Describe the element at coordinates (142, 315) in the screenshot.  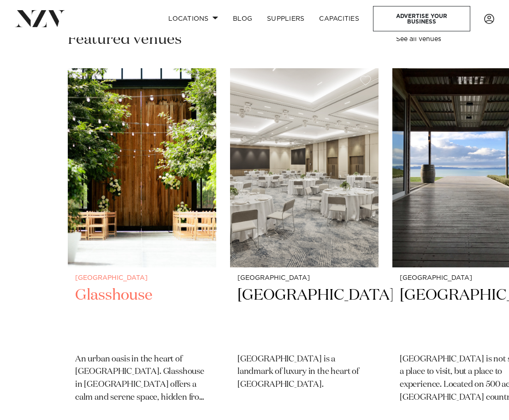
I see `h2: Glasshouse` at that location.